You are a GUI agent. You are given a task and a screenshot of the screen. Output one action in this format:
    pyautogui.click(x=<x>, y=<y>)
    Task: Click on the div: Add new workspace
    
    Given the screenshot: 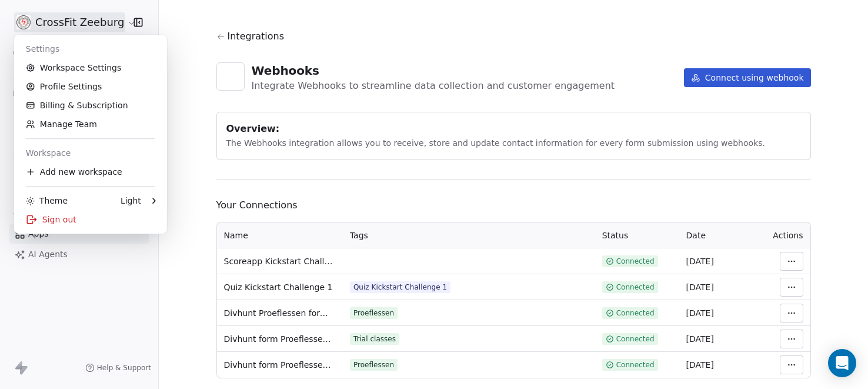 What is the action you would take?
    pyautogui.click(x=91, y=172)
    